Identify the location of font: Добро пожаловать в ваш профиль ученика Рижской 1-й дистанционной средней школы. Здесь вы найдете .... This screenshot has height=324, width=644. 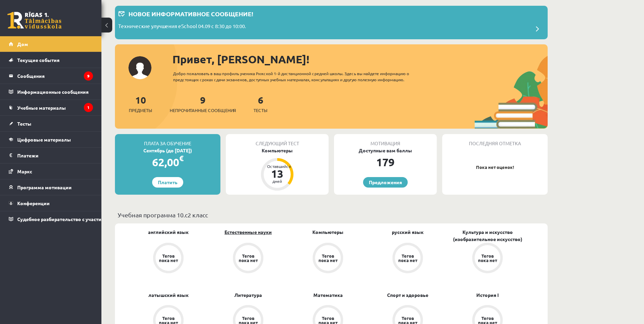
(291, 77).